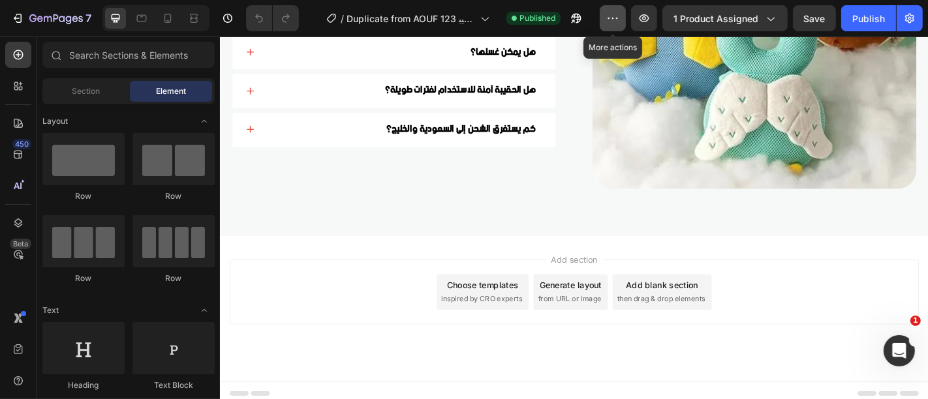 The height and width of the screenshot is (399, 928). Describe the element at coordinates (266, 60) in the screenshot. I see `p: هل الحقيبة آمنة للاستخدام لفترات طويلة؟` at that location.